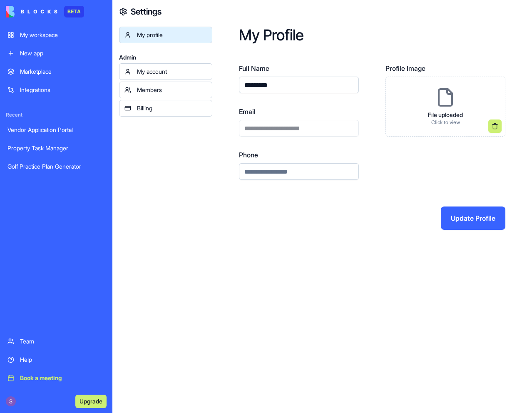  What do you see at coordinates (445, 107) in the screenshot?
I see `div: File uploadedClick to view` at bounding box center [445, 107].